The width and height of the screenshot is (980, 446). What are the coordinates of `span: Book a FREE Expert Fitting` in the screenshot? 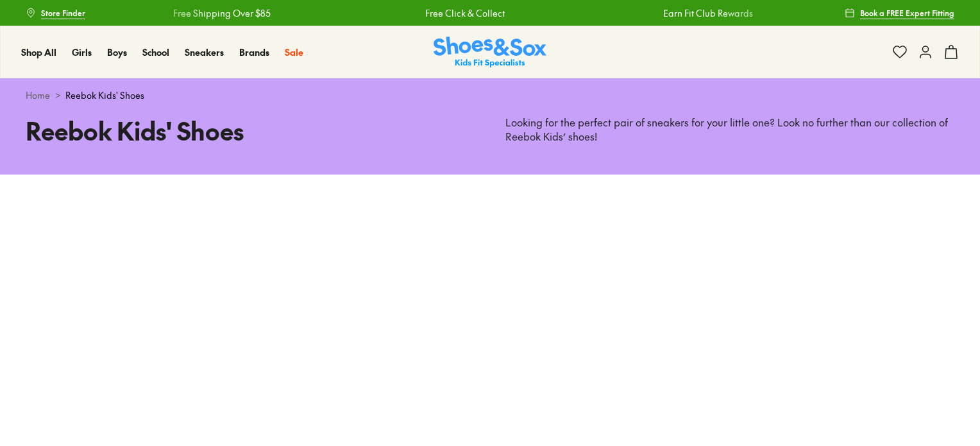 It's located at (907, 13).